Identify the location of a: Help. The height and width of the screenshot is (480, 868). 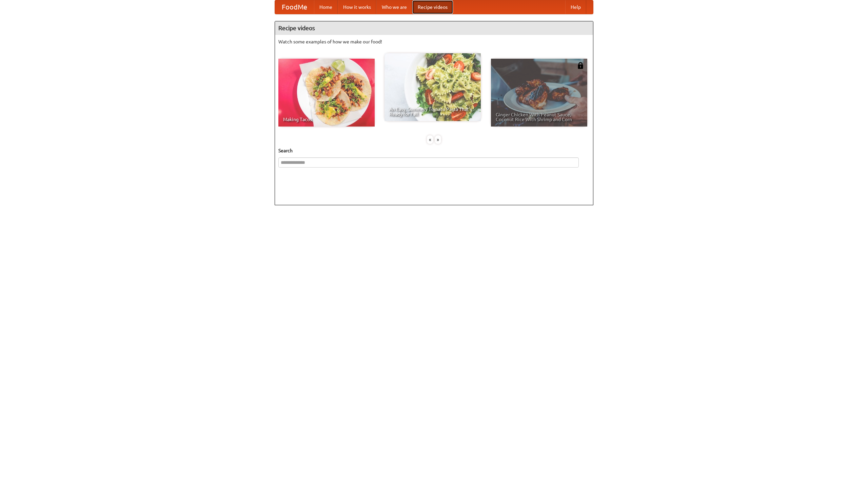
(576, 7).